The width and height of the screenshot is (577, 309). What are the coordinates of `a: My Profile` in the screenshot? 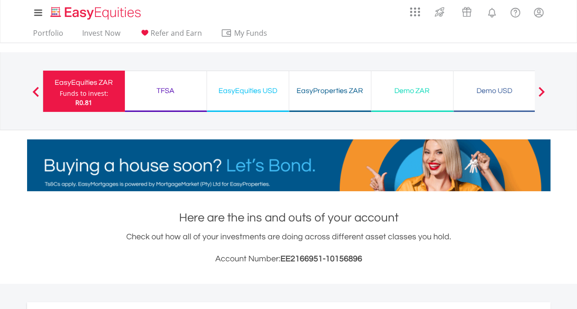 It's located at (538, 12).